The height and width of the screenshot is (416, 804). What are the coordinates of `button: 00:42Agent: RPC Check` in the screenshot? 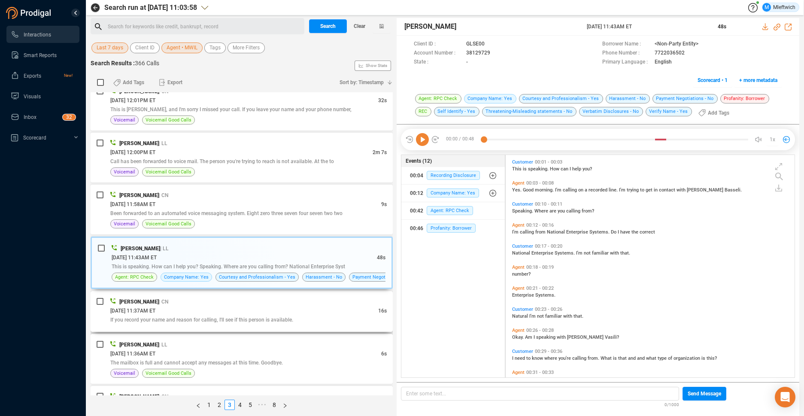 It's located at (453, 211).